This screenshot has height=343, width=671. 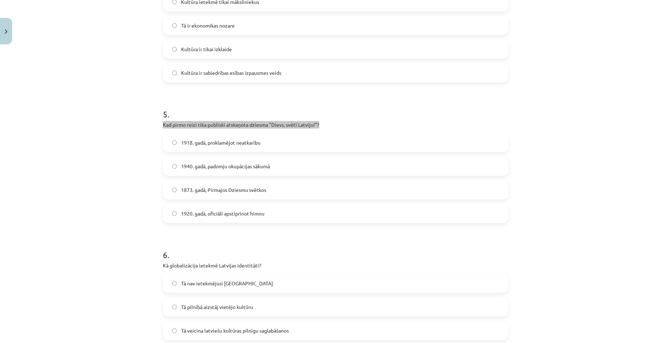 What do you see at coordinates (174, 142) in the screenshot?
I see `input: 1918. gadā, proklamējot neatkarību` at bounding box center [174, 142].